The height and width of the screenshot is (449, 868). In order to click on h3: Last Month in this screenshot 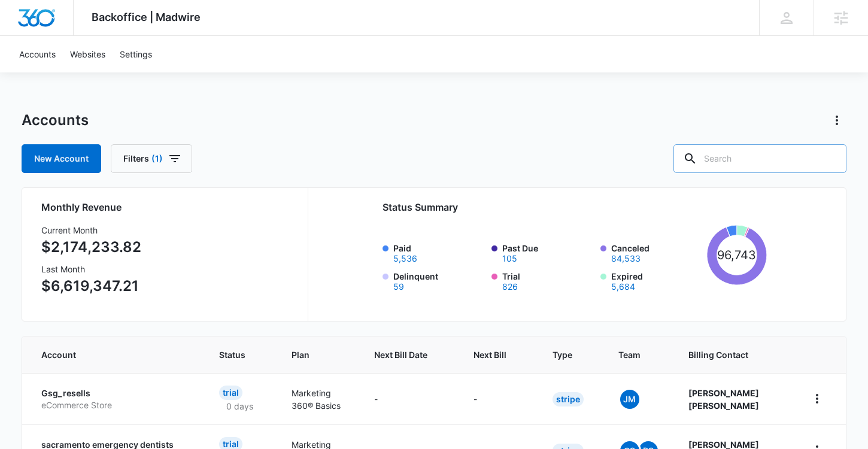, I will do `click(91, 269)`.